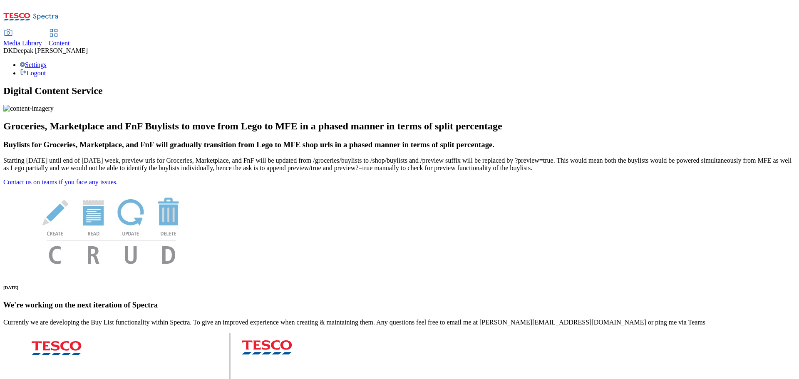 Image resolution: width=799 pixels, height=379 pixels. What do you see at coordinates (22, 43) in the screenshot?
I see `span: Media Library` at bounding box center [22, 43].